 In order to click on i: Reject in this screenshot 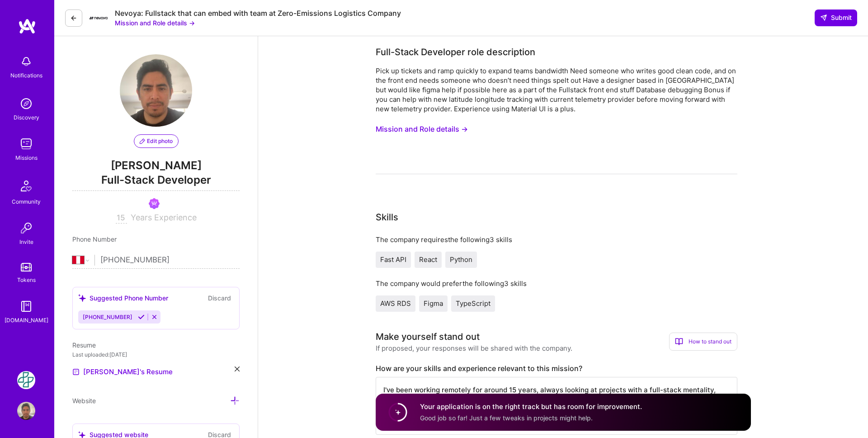, I will do `click(154, 317)`.